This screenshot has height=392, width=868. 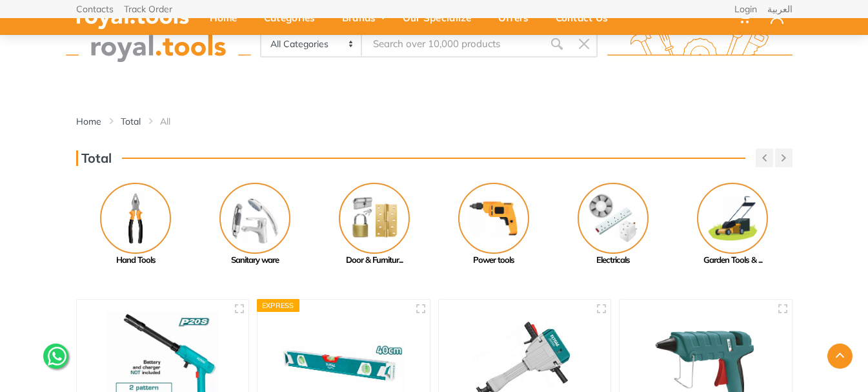 What do you see at coordinates (135, 218) in the screenshot?
I see `img: Royal - Hand Tools` at bounding box center [135, 218].